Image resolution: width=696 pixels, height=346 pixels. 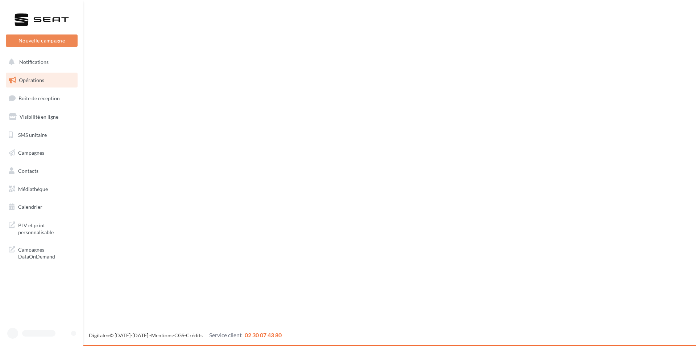 I want to click on span: PLV et print personnalisable, so click(x=46, y=228).